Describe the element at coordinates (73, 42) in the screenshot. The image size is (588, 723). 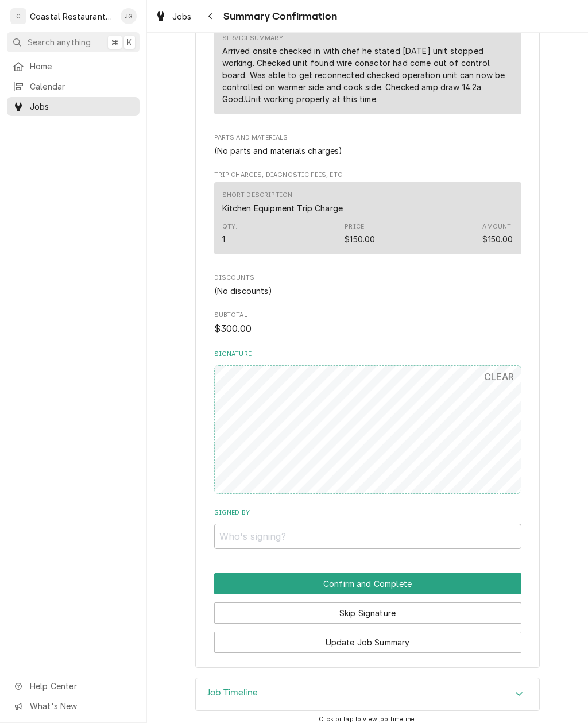
I see `button: Search anything⌘K` at that location.